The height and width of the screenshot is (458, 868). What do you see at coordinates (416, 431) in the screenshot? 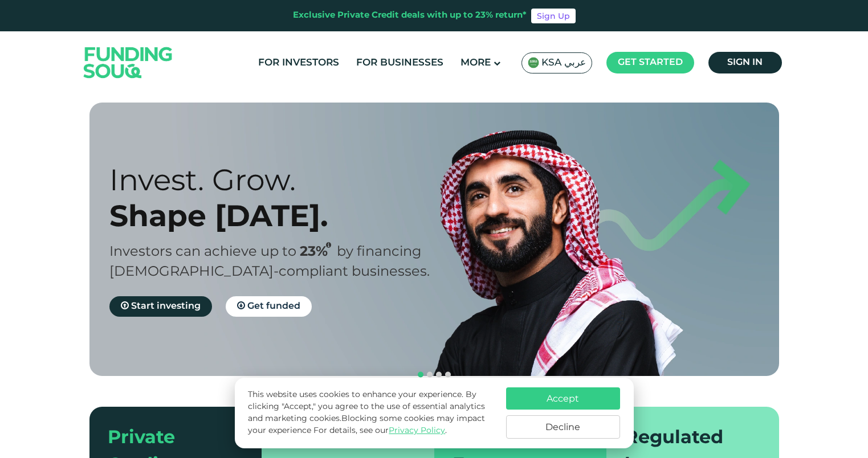
I see `a: Privacy Policy` at bounding box center [416, 431].